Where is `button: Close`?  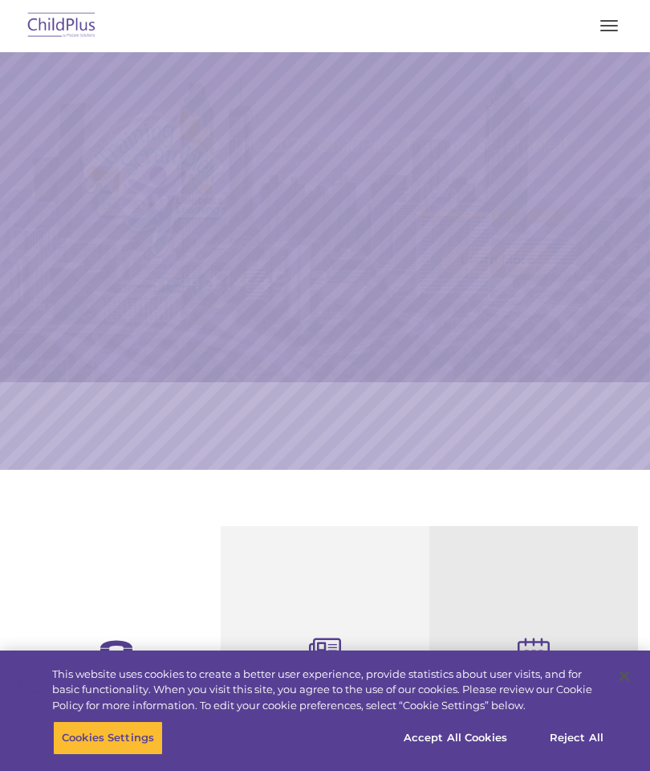
button: Close is located at coordinates (625, 676).